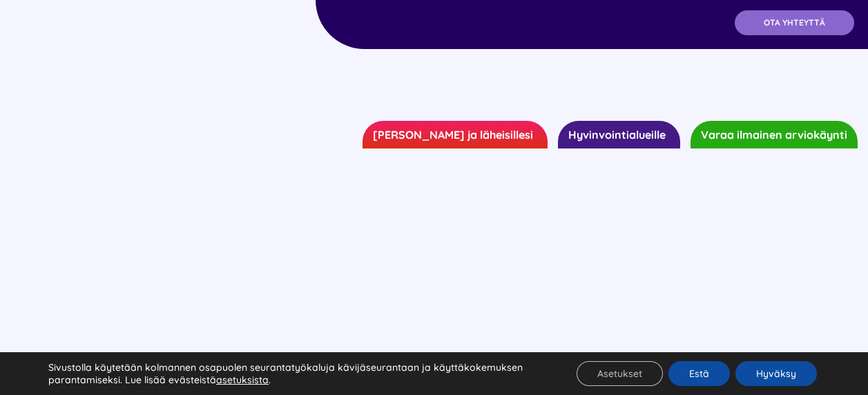  What do you see at coordinates (619, 135) in the screenshot?
I see `a: Hyvinvointialueille` at bounding box center [619, 135].